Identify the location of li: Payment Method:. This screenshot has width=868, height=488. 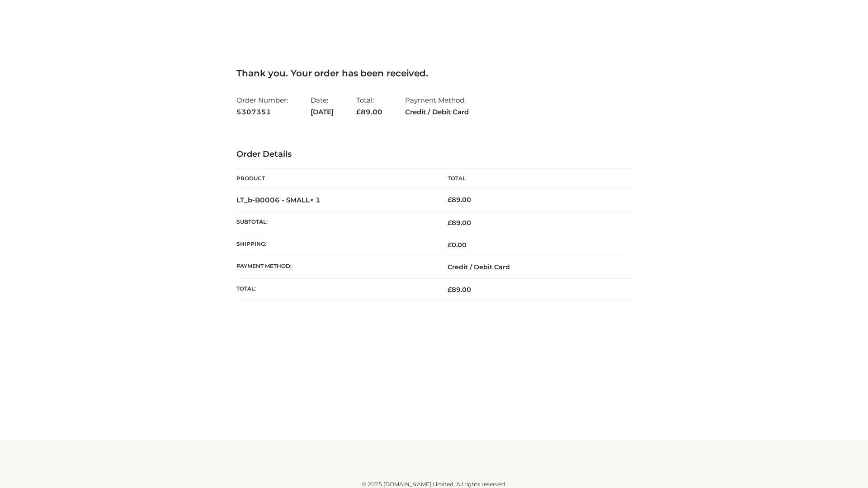
(437, 106).